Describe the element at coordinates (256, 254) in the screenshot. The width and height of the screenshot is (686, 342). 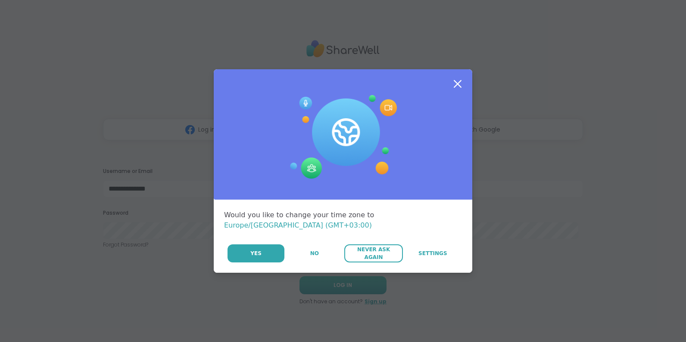
I see `button: Yes` at that location.